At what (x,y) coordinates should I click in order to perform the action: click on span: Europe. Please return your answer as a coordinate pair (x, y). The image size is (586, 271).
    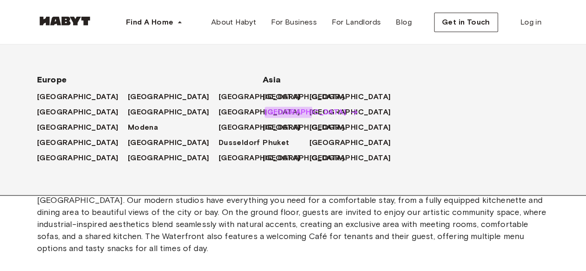
    Looking at the image, I should click on (135, 80).